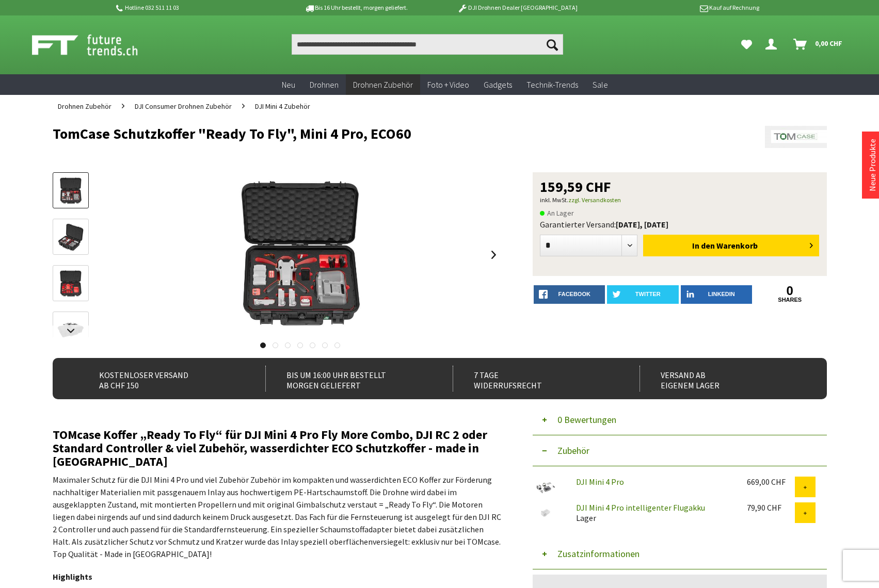 This screenshot has height=588, width=879. What do you see at coordinates (282, 106) in the screenshot?
I see `a: DJI Mini 4 Zubehör` at bounding box center [282, 106].